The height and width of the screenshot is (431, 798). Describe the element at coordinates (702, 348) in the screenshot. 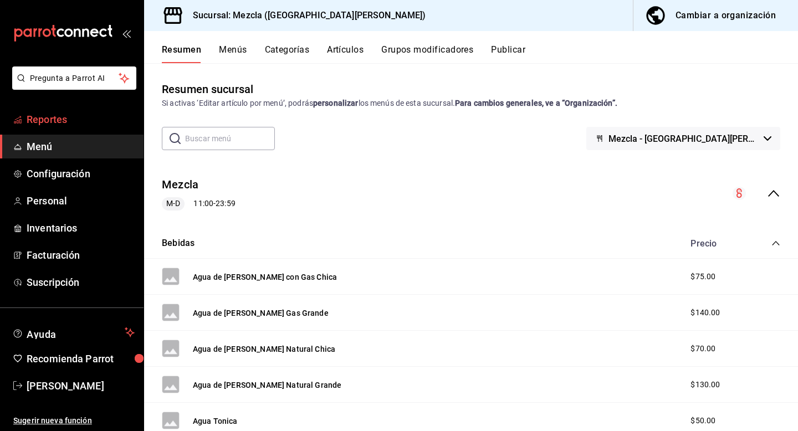

I see `span: $70.00` at that location.